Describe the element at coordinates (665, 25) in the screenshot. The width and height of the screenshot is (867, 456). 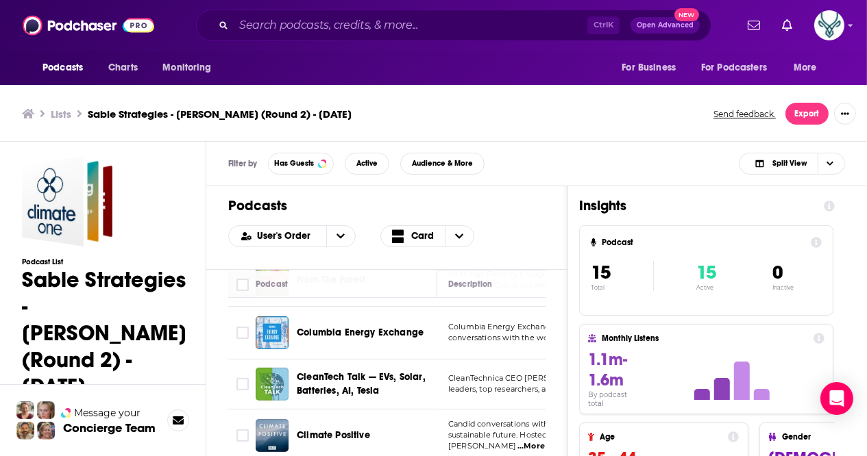
I see `span: Open Advanced` at that location.